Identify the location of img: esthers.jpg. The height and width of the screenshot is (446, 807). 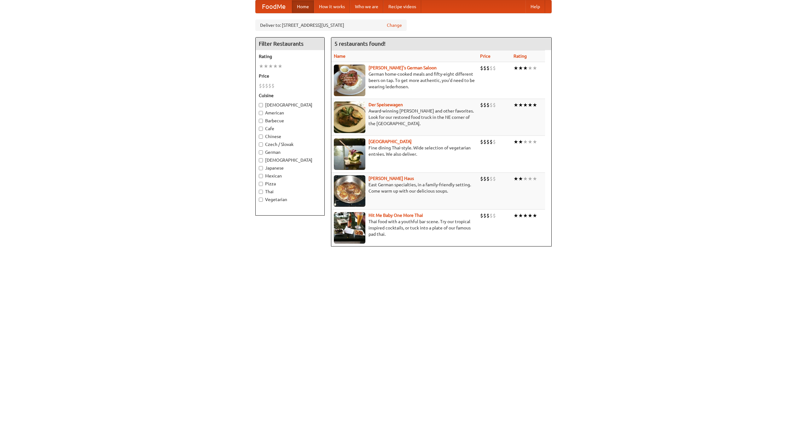
(350, 80).